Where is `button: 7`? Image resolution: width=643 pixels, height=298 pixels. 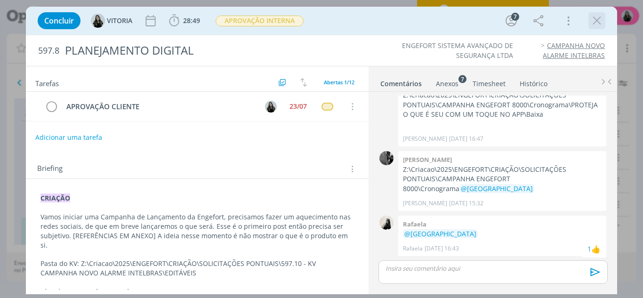 button: 7 is located at coordinates (511, 21).